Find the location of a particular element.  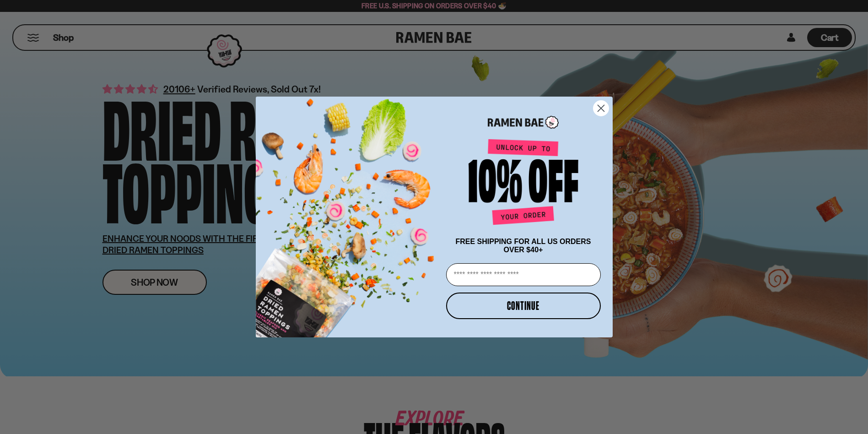

span: FREE SHIPPING FOR ALL US ORDERS OVER $40+ is located at coordinates (523, 245).